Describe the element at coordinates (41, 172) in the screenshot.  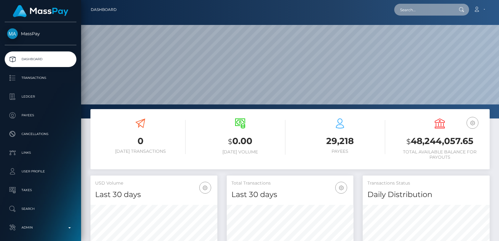
I see `p: User Profile` at that location.